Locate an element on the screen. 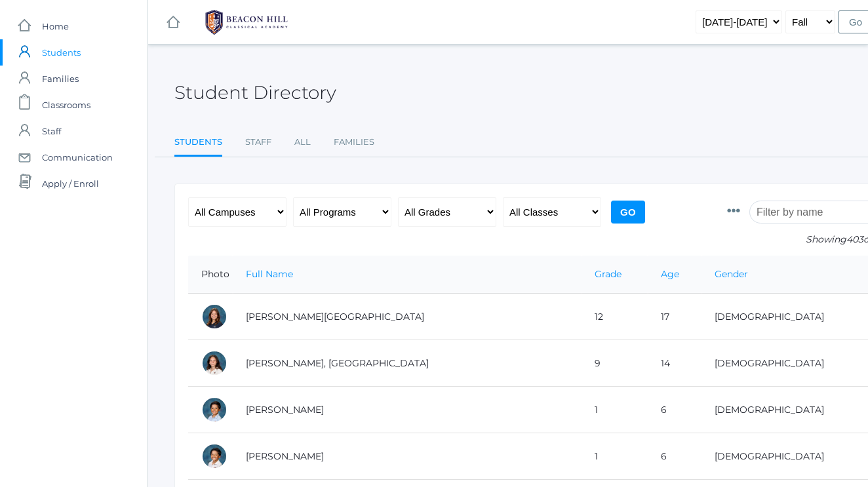 This screenshot has height=487, width=868. img: BHCALogos-05-308ed15e86a5a0abce9b8dd61676a3503ac9727e845dece92d48e8588c001991.png is located at coordinates (246, 23).